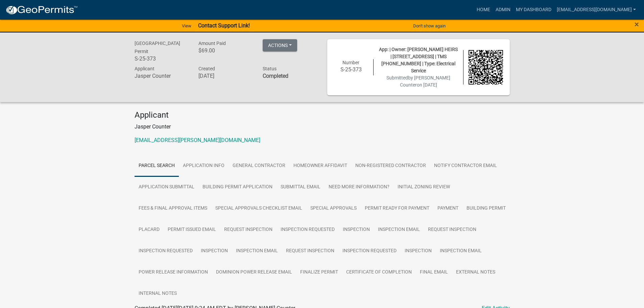  What do you see at coordinates (186, 26) in the screenshot?
I see `a: View` at bounding box center [186, 26].